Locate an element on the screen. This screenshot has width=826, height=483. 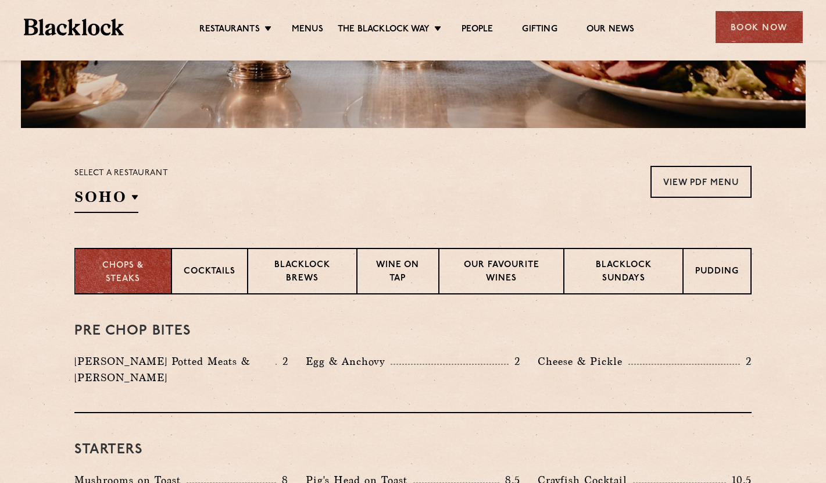
p: Chops & Steaks is located at coordinates (123, 272).